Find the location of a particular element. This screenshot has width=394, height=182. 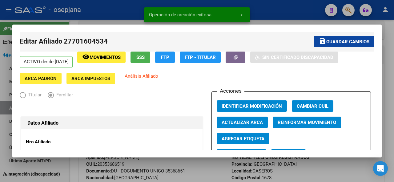

span: Operación de creación exitosa is located at coordinates (180, 15).